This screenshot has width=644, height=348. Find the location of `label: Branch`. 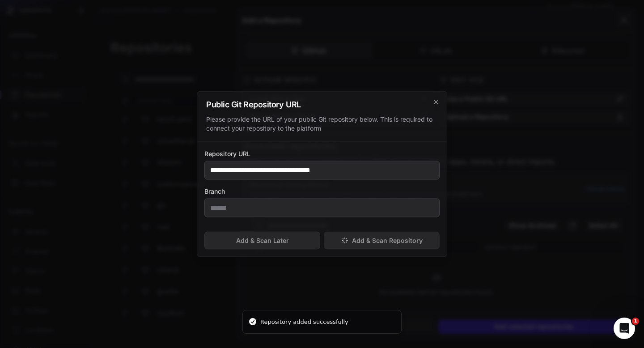

label: Branch is located at coordinates (322, 191).